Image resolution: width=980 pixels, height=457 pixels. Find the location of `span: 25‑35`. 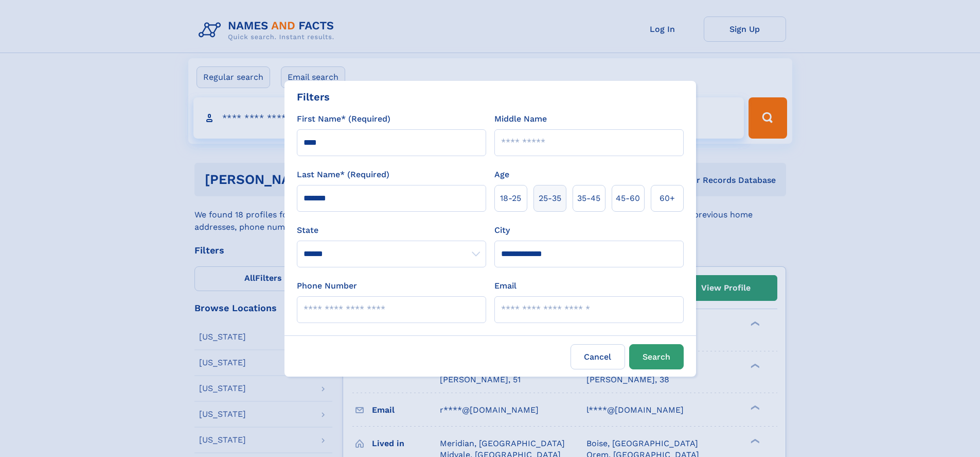

span: 25‑35 is located at coordinates (550, 198).